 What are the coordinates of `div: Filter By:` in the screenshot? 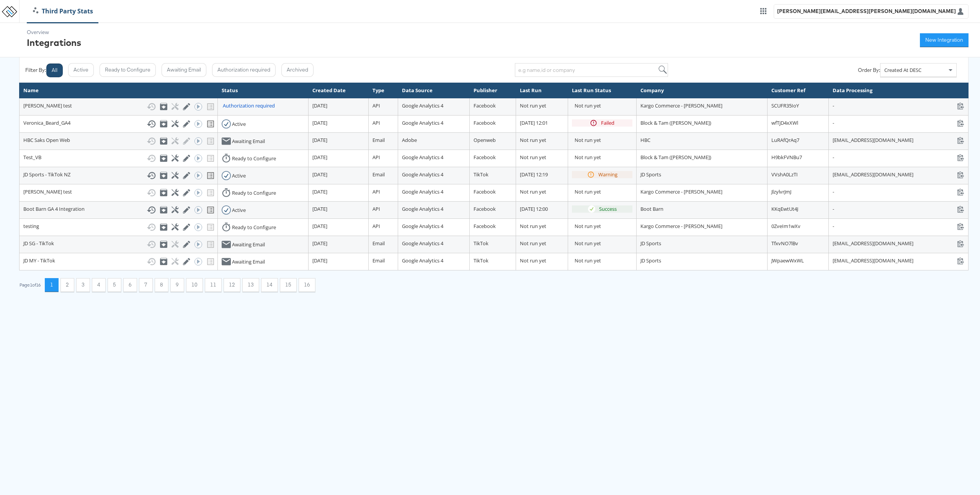 It's located at (36, 70).